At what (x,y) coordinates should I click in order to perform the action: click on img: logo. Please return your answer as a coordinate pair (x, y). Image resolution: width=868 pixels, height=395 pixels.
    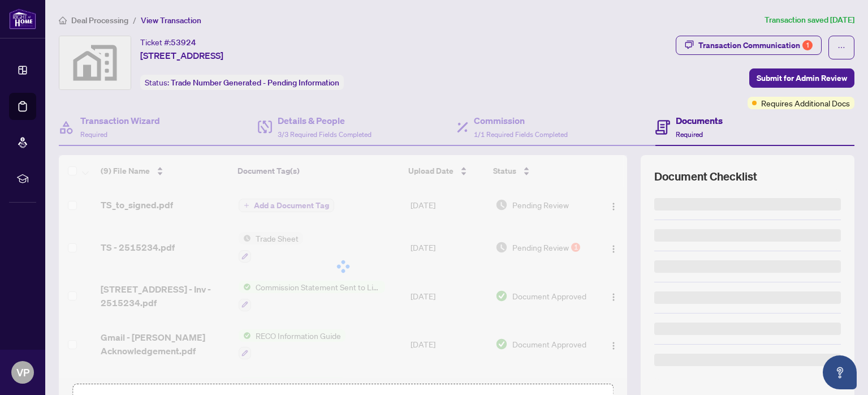
    Looking at the image, I should click on (23, 19).